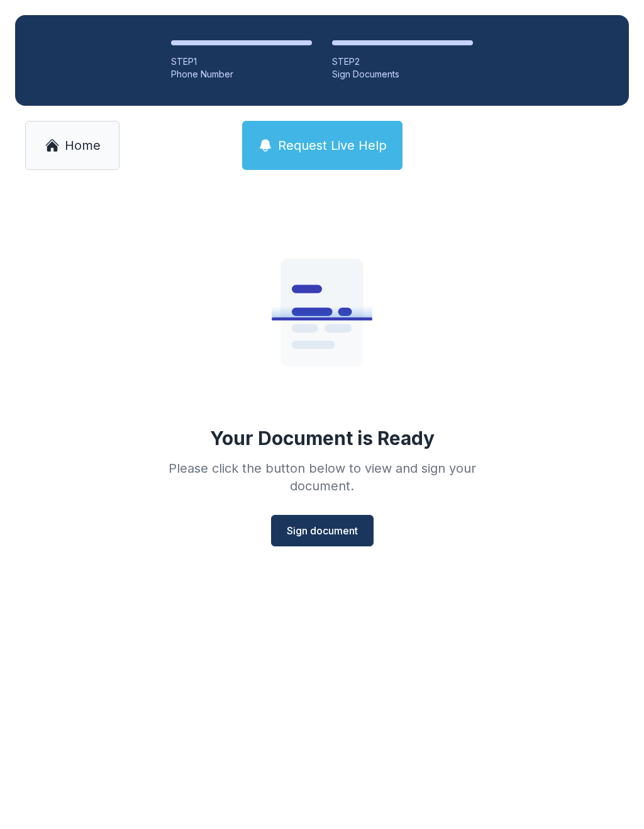 The image size is (644, 829). Describe the element at coordinates (402, 74) in the screenshot. I see `div: Sign Documents` at that location.